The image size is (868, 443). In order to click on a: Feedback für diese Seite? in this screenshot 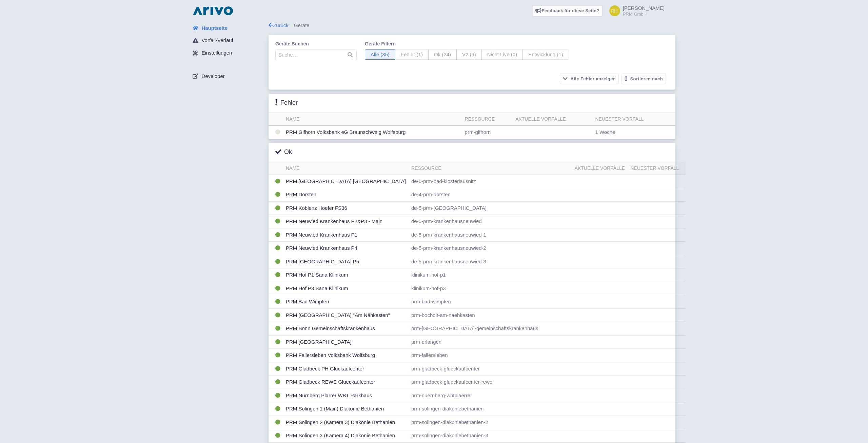, I will do `click(567, 11)`.